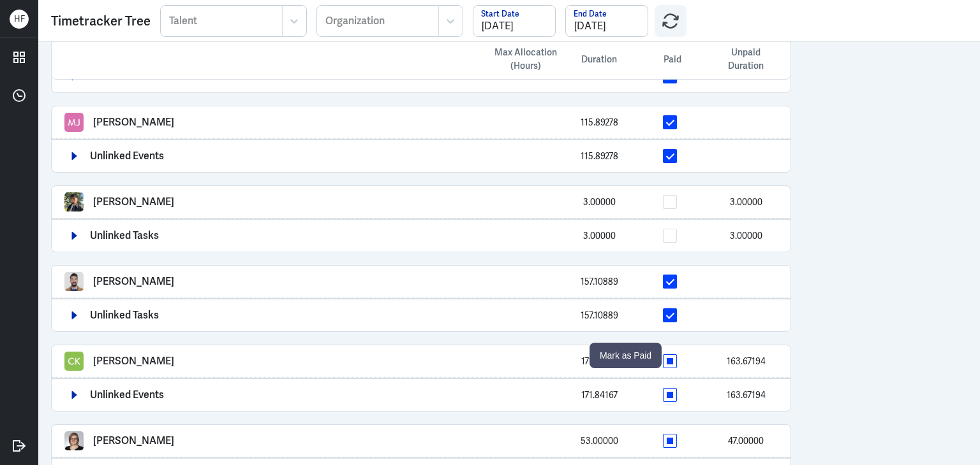  Describe the element at coordinates (74, 361) in the screenshot. I see `img: Charu KANOJIA` at that location.